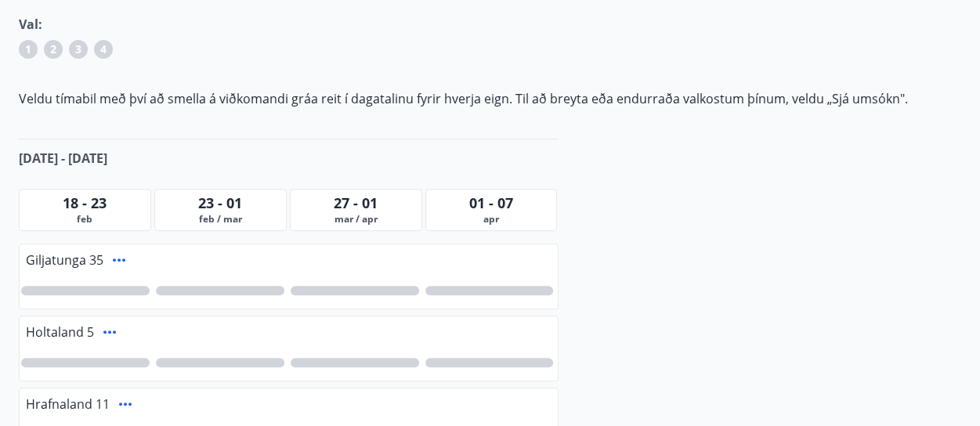 The width and height of the screenshot is (980, 426). What do you see at coordinates (31, 24) in the screenshot?
I see `span: Val:` at bounding box center [31, 24].